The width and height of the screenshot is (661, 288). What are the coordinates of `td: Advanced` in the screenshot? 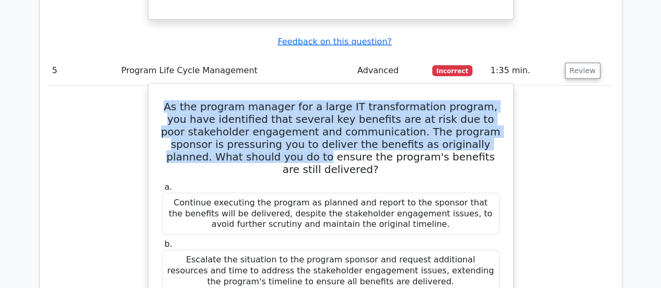 It's located at (390, 71).